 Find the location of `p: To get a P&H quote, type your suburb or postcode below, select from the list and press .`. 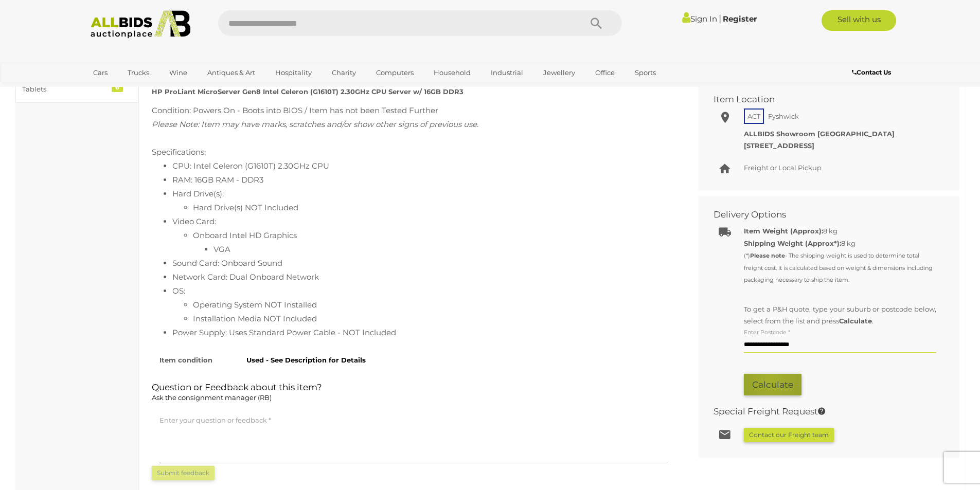

p: To get a P&H quote, type your suburb or postcode below, select from the list and press . is located at coordinates (840, 315).